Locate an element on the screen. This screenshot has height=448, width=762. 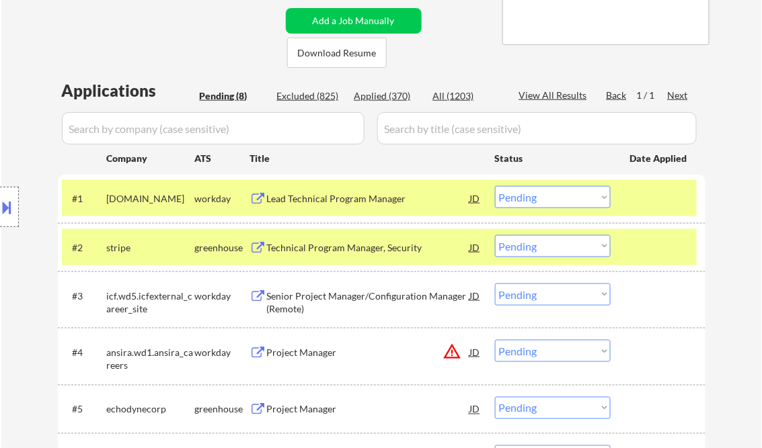
input: Search by title (case sensitive) is located at coordinates (537, 128).